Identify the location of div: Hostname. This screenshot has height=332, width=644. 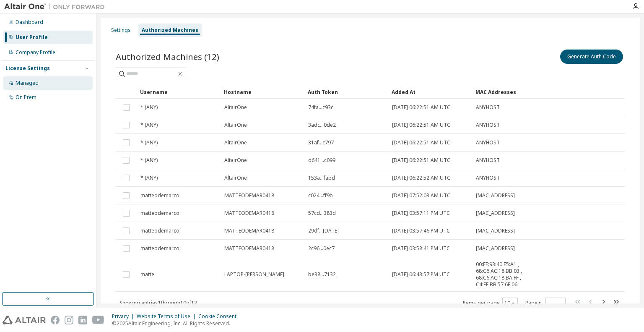
(263, 92).